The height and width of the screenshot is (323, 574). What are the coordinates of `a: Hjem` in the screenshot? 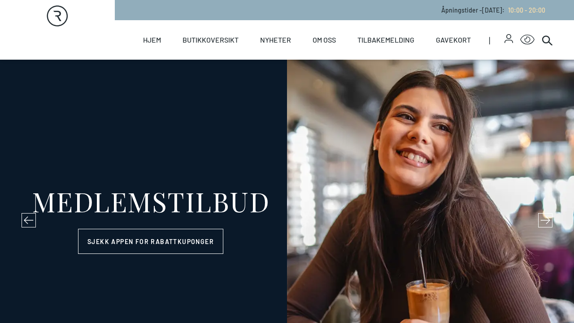 It's located at (152, 40).